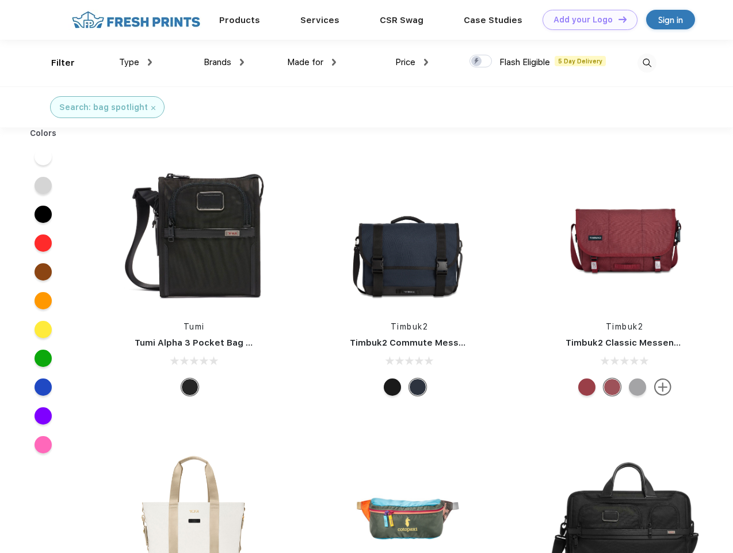 This screenshot has height=553, width=733. Describe the element at coordinates (63, 63) in the screenshot. I see `div: Filter` at that location.